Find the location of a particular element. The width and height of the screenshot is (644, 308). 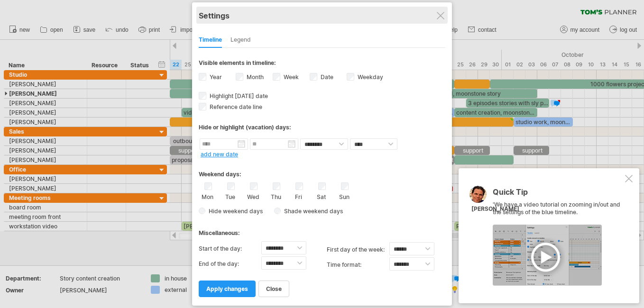

span: Shade weekend days is located at coordinates (312, 211).